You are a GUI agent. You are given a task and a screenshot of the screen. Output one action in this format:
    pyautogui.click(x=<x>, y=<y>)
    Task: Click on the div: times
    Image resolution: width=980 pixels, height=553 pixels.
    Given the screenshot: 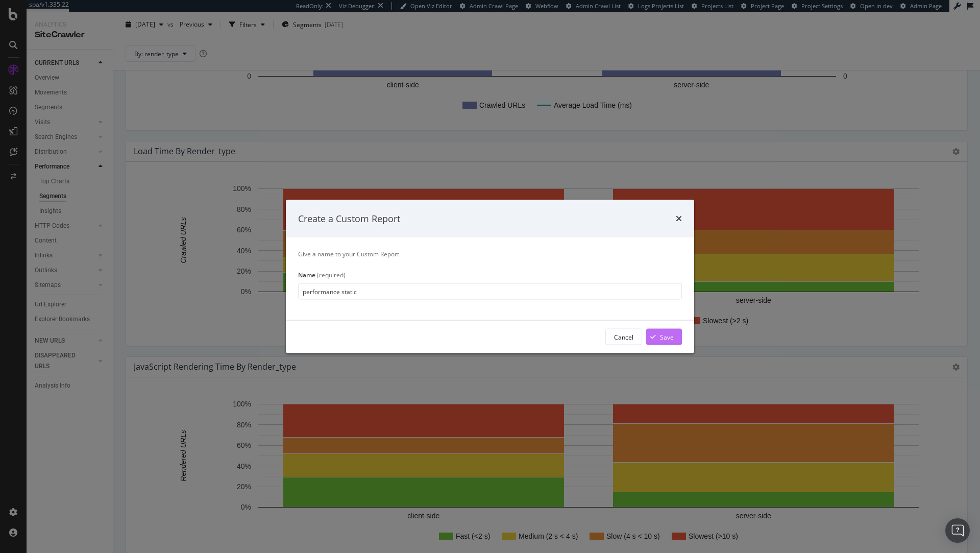 What is the action you would take?
    pyautogui.click(x=679, y=219)
    